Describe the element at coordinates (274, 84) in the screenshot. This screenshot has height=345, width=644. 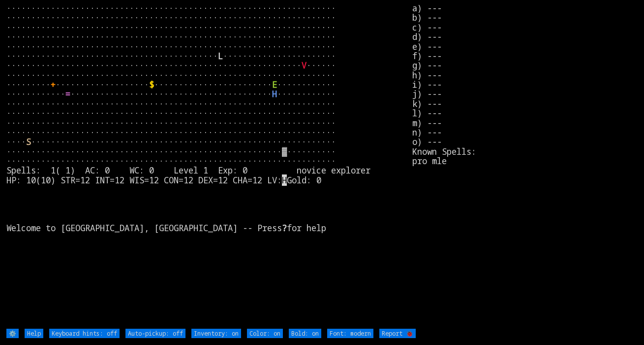
I see `font: E` at that location.